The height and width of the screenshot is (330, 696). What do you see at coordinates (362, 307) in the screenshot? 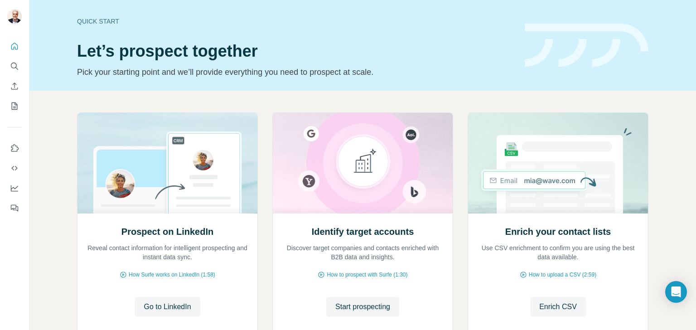
I see `button: Start prospecting` at bounding box center [362, 307].